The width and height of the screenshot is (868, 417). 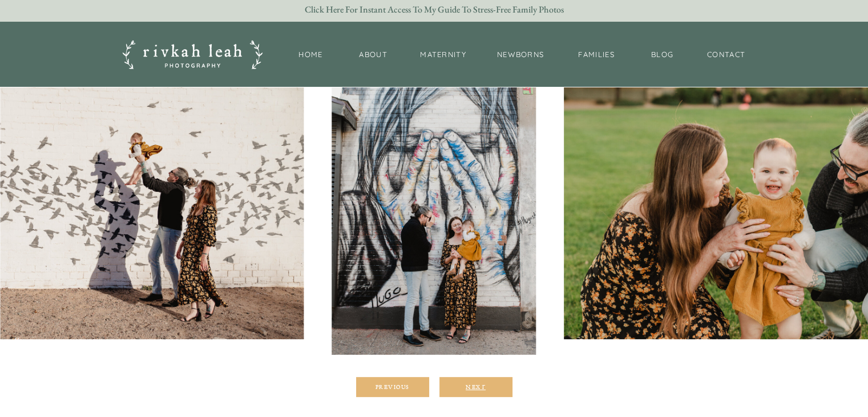 I want to click on a: Click Here for Instant Access to my Guide to Stress-Free Family Photos, so click(x=435, y=10).